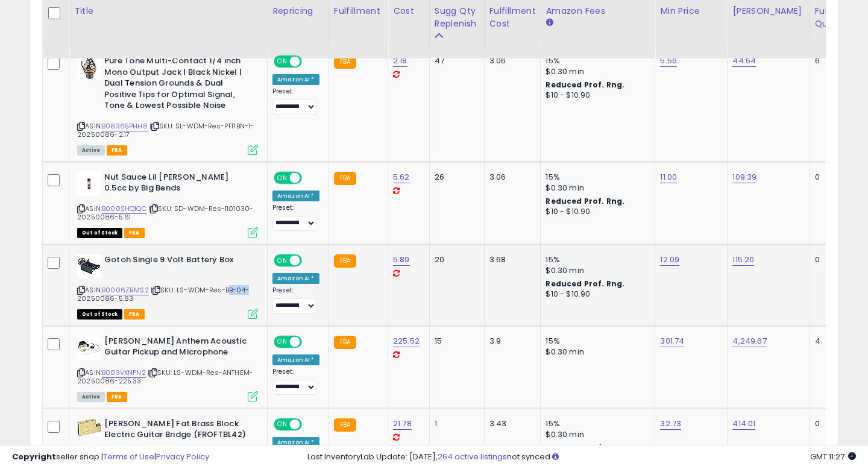  Describe the element at coordinates (691, 11) in the screenshot. I see `div: Min Price` at that location.